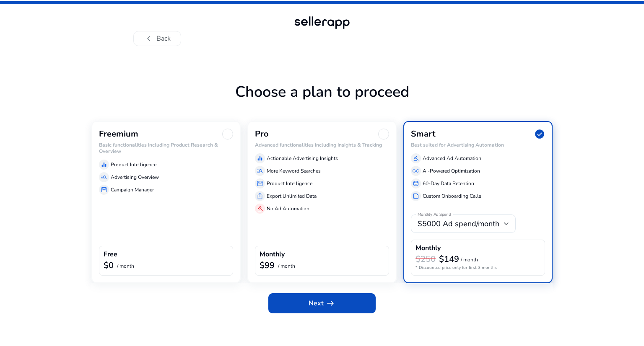  What do you see at coordinates (453, 196) in the screenshot?
I see `p: Custom Onboarding Calls` at bounding box center [453, 196].